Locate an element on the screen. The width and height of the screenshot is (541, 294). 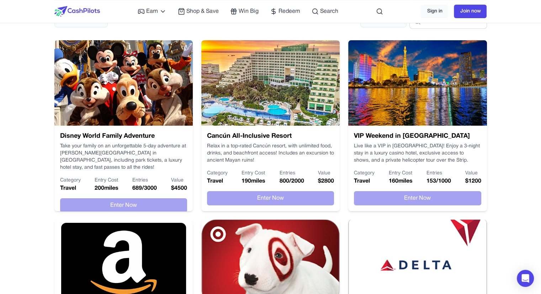
a: Win Big is located at coordinates (244, 11).